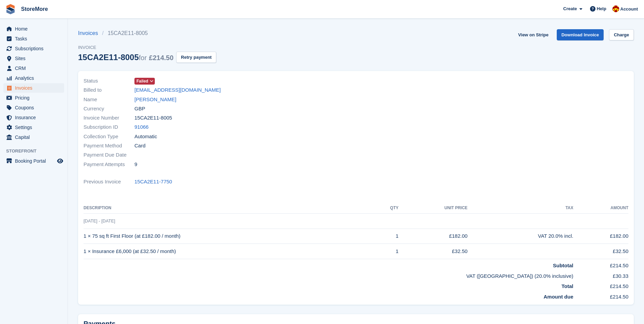  I want to click on strong: Subtotal, so click(563, 265).